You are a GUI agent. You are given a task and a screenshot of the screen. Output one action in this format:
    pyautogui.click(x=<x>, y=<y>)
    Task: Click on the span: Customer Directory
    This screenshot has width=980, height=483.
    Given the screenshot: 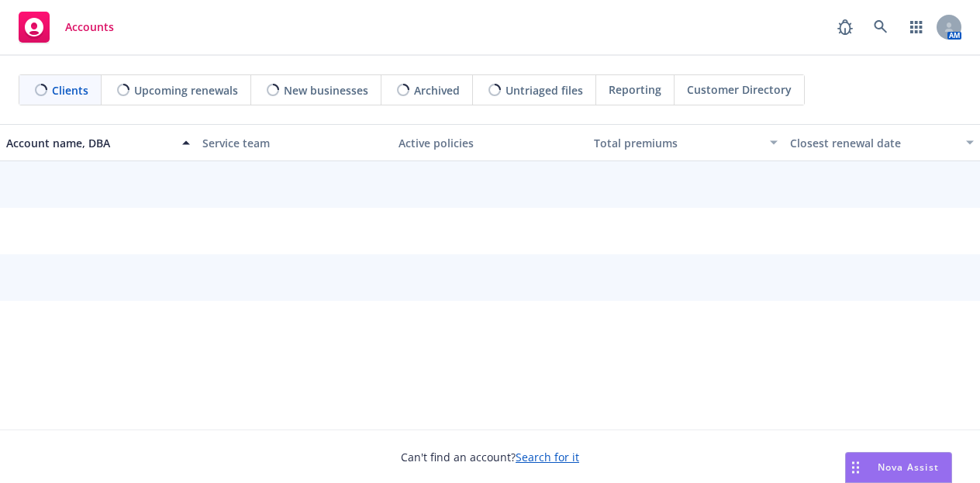 What is the action you would take?
    pyautogui.click(x=739, y=89)
    